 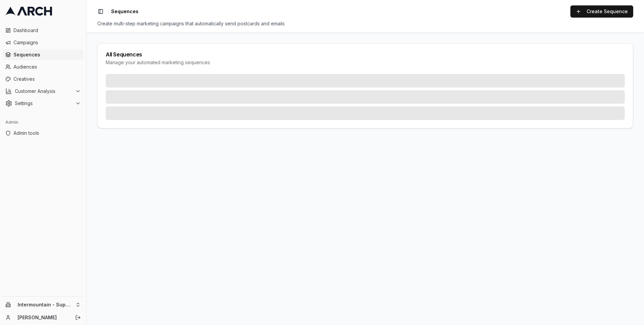 I want to click on div: Manage your automated marketing sequences, so click(x=365, y=63).